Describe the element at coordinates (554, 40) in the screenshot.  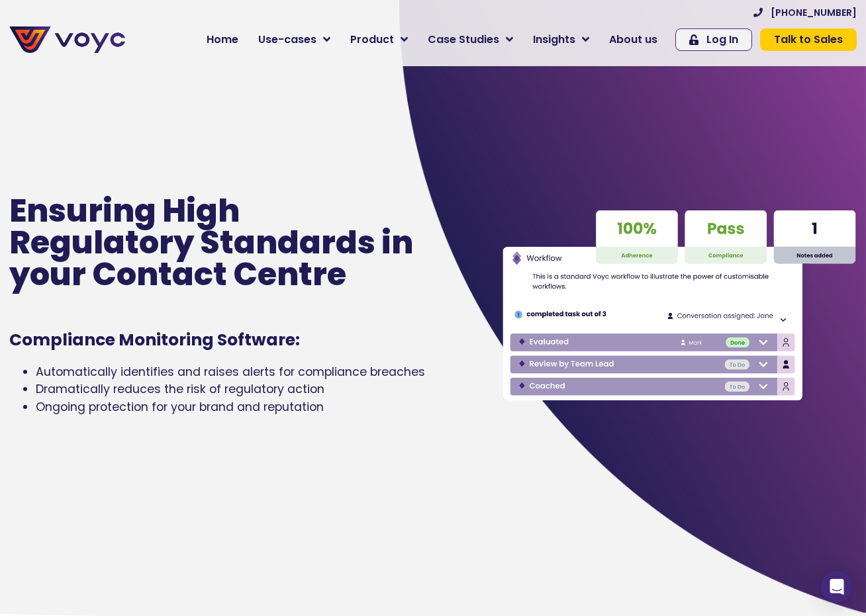
I see `span: Insights` at that location.